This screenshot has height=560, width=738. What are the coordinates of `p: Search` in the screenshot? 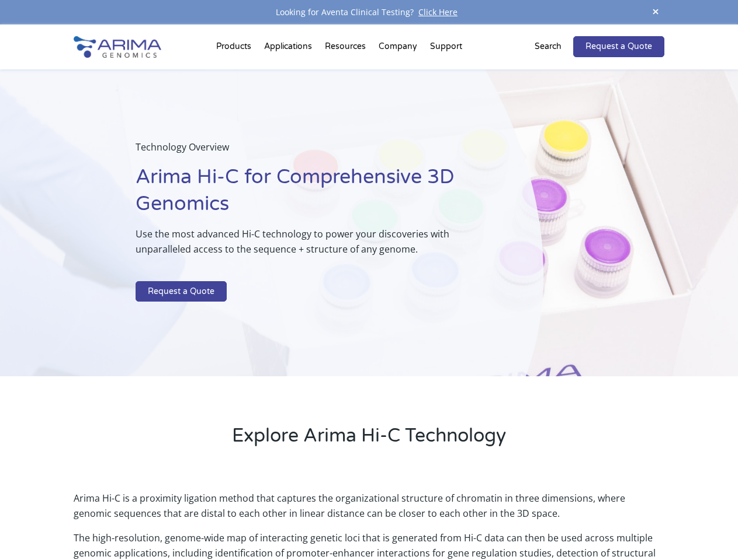 It's located at (548, 47).